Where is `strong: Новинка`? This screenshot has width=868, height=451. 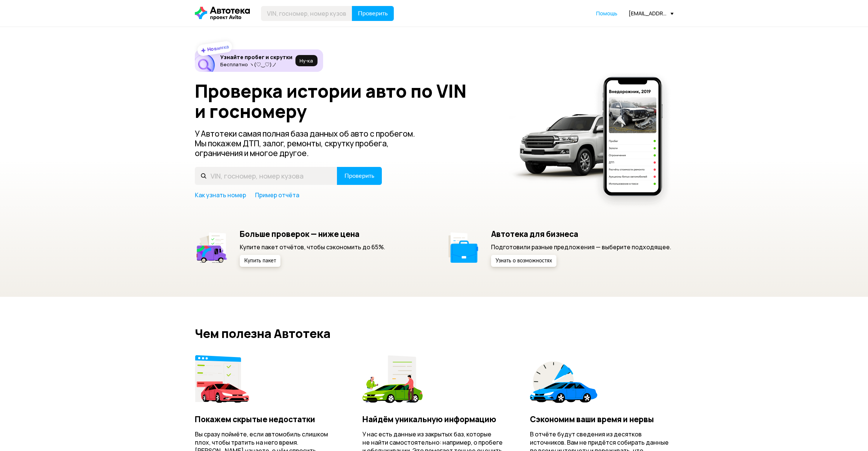 strong: Новинка is located at coordinates (218, 48).